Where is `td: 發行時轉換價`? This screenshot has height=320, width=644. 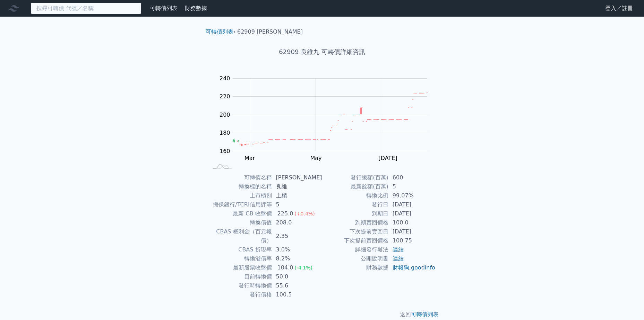 td: 發行時轉換價 is located at coordinates (240, 286).